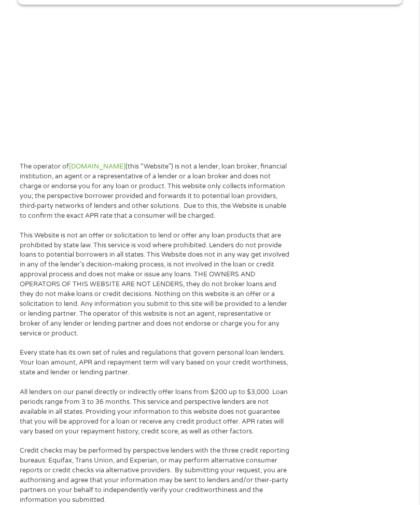  What do you see at coordinates (155, 475) in the screenshot?
I see `p: Credit checks may be performed by perspective lenders with the three credit reporting bureaus: Eq...` at bounding box center [155, 475].